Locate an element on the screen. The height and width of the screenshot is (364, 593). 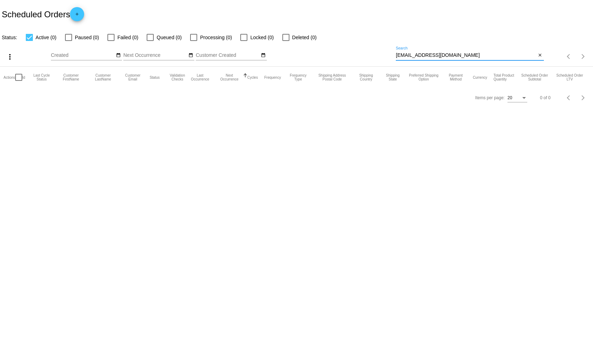
button: Change sorting for ShippingCountry is located at coordinates (366, 77).